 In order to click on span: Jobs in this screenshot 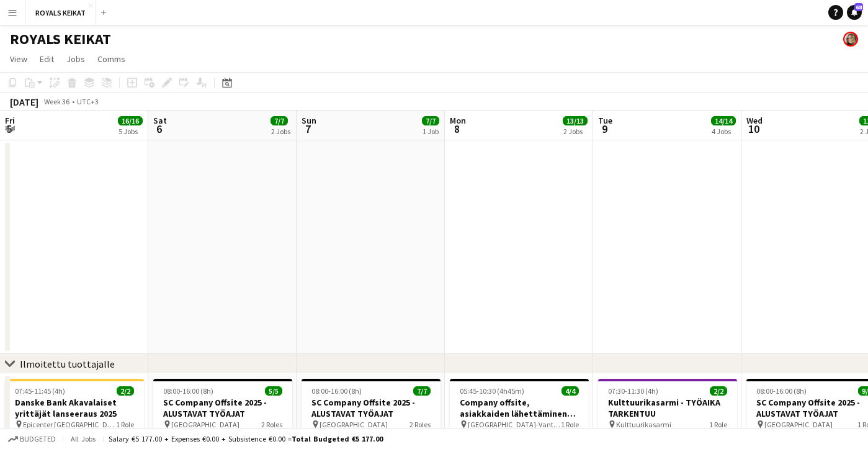, I will do `click(76, 59)`.